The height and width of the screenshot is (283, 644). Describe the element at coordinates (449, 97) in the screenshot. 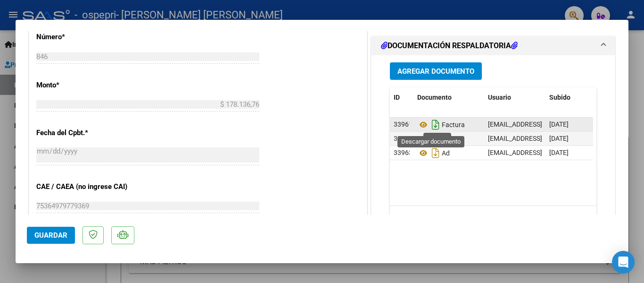

I see `datatable-header-cell: Documento` at that location.